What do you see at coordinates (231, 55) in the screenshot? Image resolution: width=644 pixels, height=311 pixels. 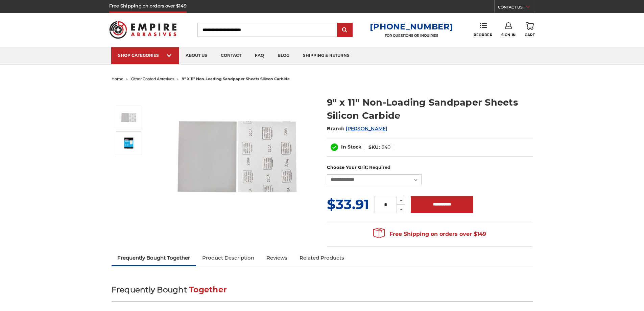 I see `a: contact` at bounding box center [231, 55].